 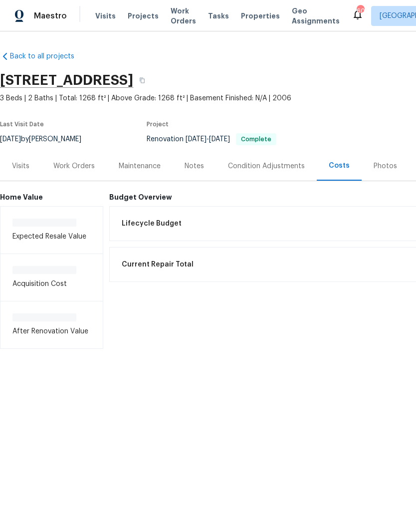 I want to click on span: Renovation, so click(x=212, y=139).